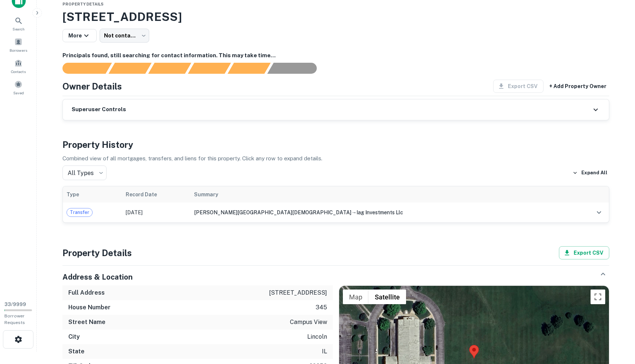 Image resolution: width=635 pixels, height=364 pixels. I want to click on a: Borrowers, so click(19, 45).